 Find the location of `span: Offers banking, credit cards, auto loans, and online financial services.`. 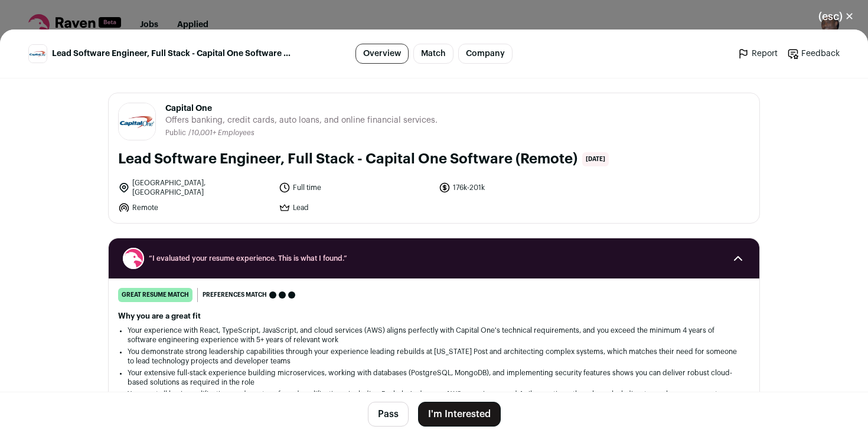

span: Offers banking, credit cards, auto loans, and online financial services. is located at coordinates (301, 120).